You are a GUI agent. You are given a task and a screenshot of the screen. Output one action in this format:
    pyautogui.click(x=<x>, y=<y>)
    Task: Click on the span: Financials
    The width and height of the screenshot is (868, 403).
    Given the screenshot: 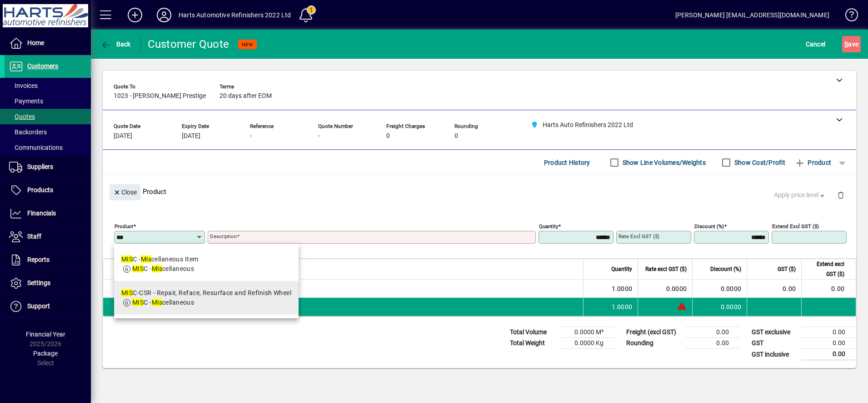 What is the action you would take?
    pyautogui.click(x=41, y=213)
    